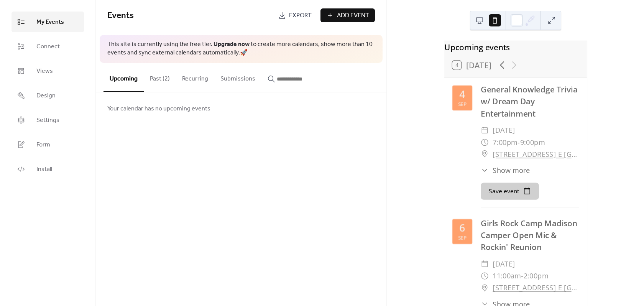  I want to click on span: 11:00am, so click(506, 276).